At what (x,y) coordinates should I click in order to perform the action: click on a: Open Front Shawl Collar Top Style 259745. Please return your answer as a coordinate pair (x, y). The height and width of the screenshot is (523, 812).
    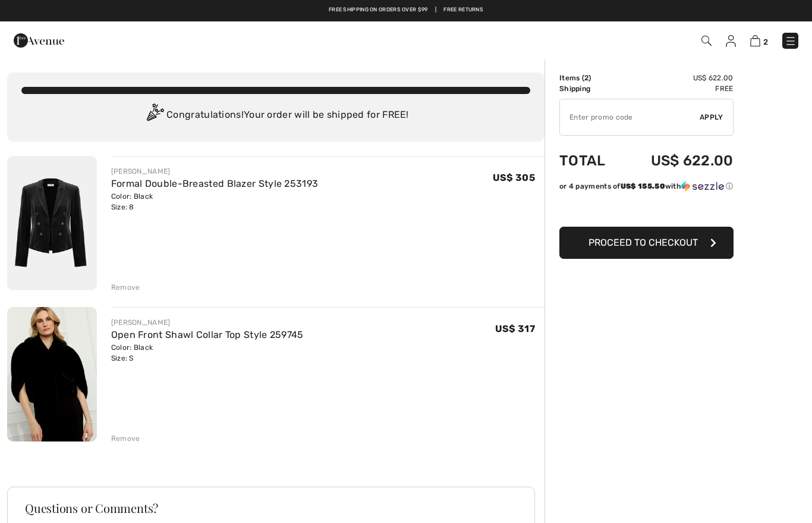
    Looking at the image, I should click on (208, 334).